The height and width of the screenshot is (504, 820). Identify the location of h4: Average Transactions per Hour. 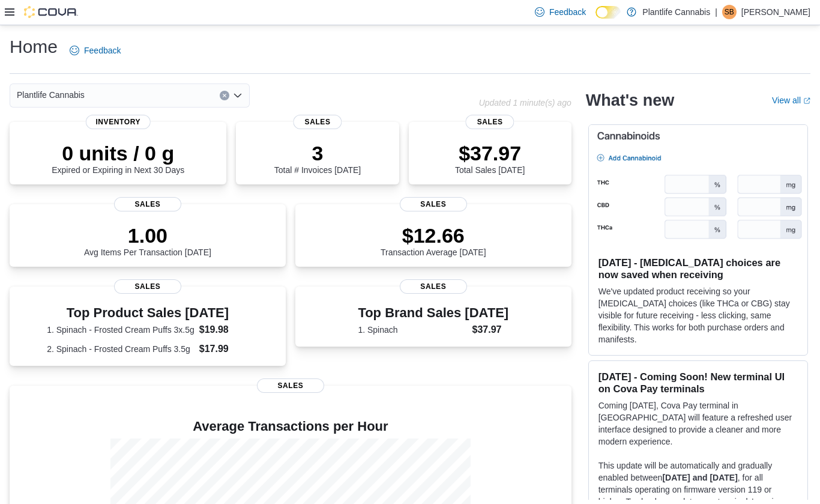
(291, 426).